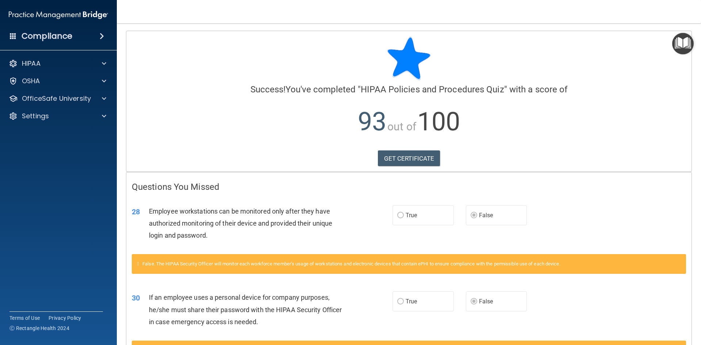 This screenshot has width=701, height=345. What do you see at coordinates (57, 99) in the screenshot?
I see `a: OfficeSafe University` at bounding box center [57, 99].